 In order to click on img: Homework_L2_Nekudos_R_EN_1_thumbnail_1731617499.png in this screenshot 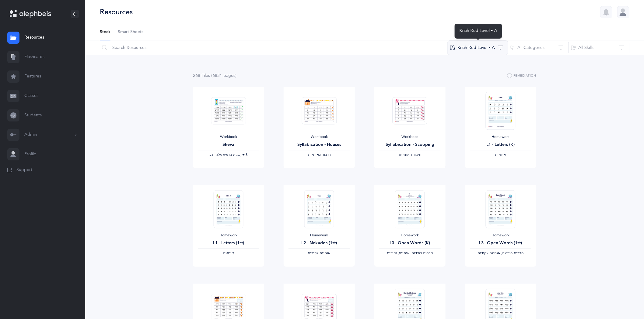, I will do `click(319, 210)`.